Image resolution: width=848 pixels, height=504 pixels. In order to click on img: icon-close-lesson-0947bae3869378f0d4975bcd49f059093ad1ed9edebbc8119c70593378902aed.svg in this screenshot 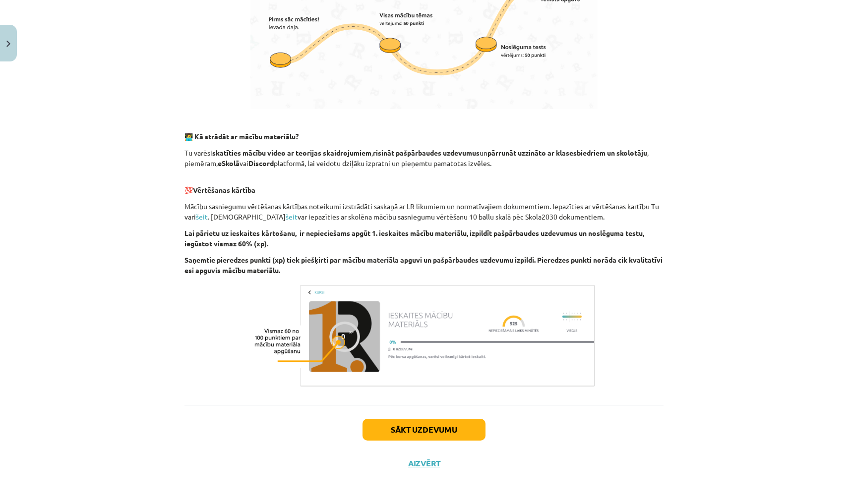, I will do `click(8, 43)`.